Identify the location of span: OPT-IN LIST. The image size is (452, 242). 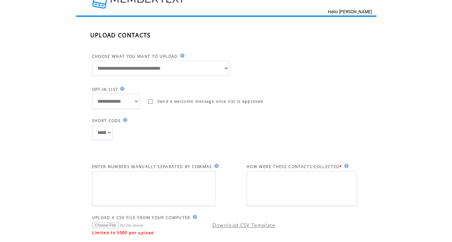
(105, 89).